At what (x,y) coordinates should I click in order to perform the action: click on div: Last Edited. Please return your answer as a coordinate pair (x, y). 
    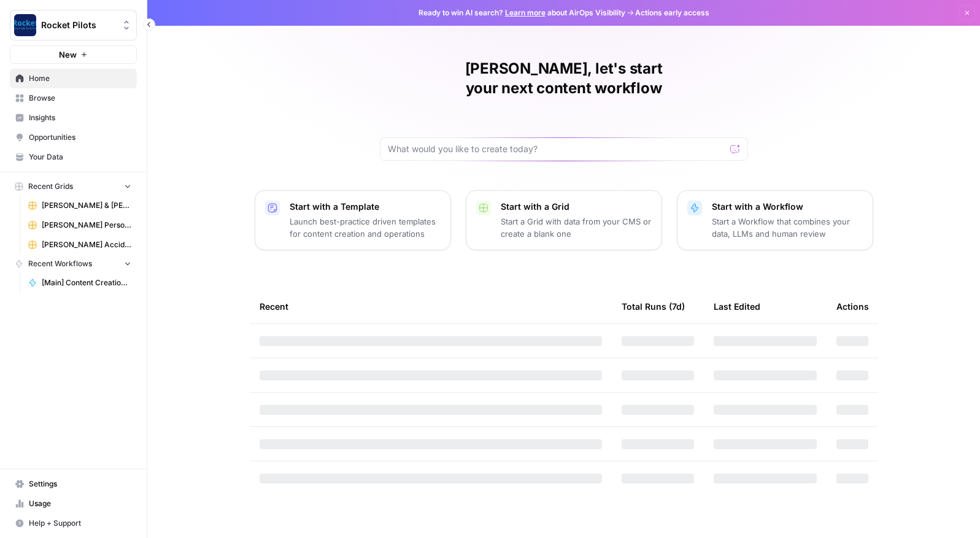
    Looking at the image, I should click on (737, 306).